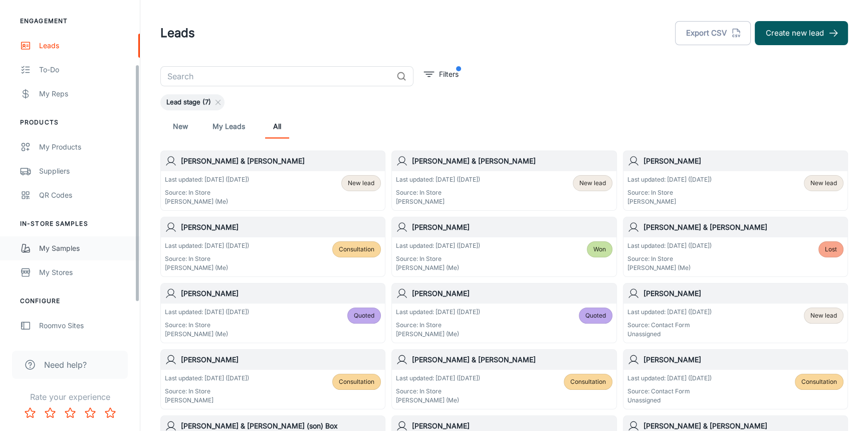  I want to click on input: Search, so click(276, 76).